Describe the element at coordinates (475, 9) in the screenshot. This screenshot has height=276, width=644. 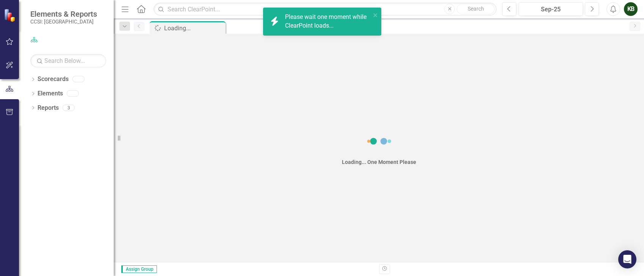
I see `span: Search` at that location.